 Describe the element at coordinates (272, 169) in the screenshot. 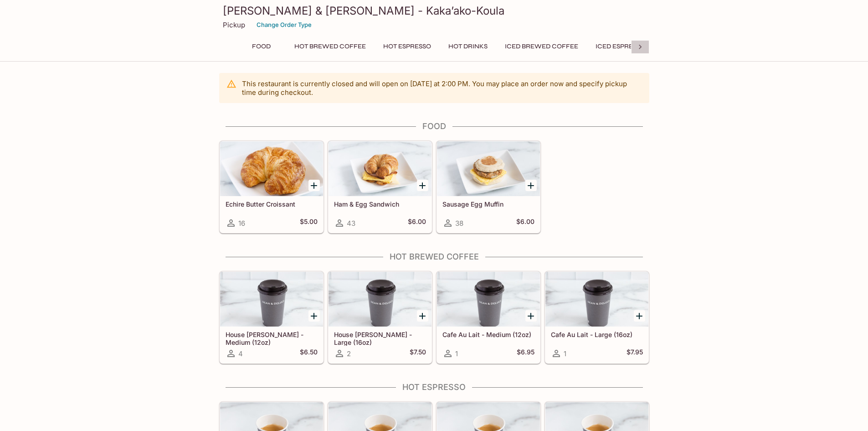

I see `div: Echire Butter Croissant` at that location.